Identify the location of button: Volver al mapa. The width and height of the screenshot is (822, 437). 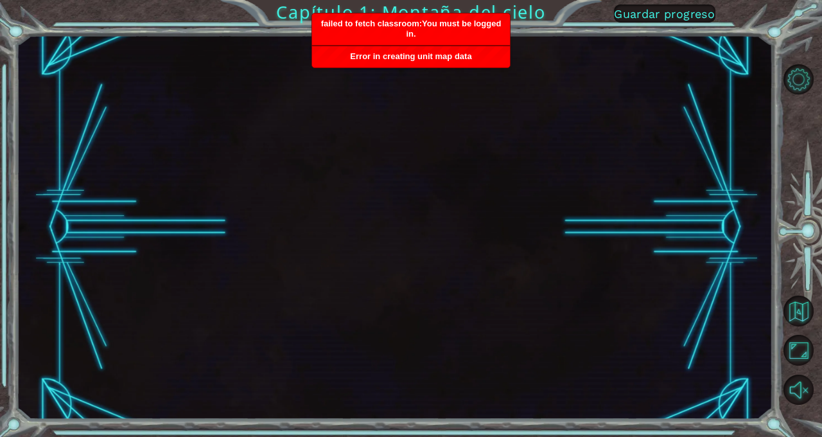
(799, 311).